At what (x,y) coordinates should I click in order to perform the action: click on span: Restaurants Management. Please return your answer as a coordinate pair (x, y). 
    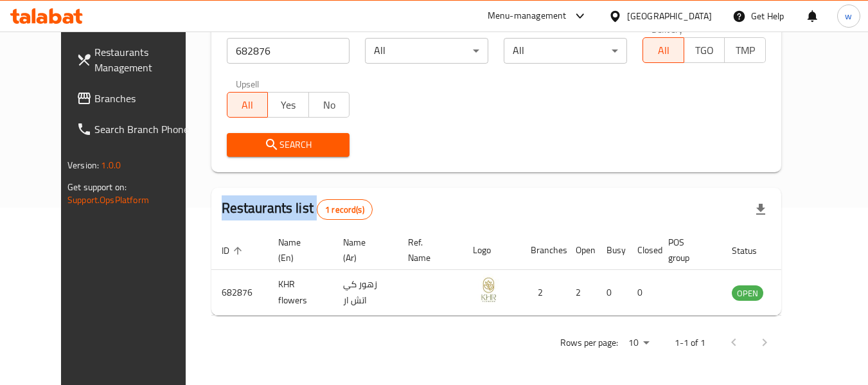
    Looking at the image, I should click on (145, 60).